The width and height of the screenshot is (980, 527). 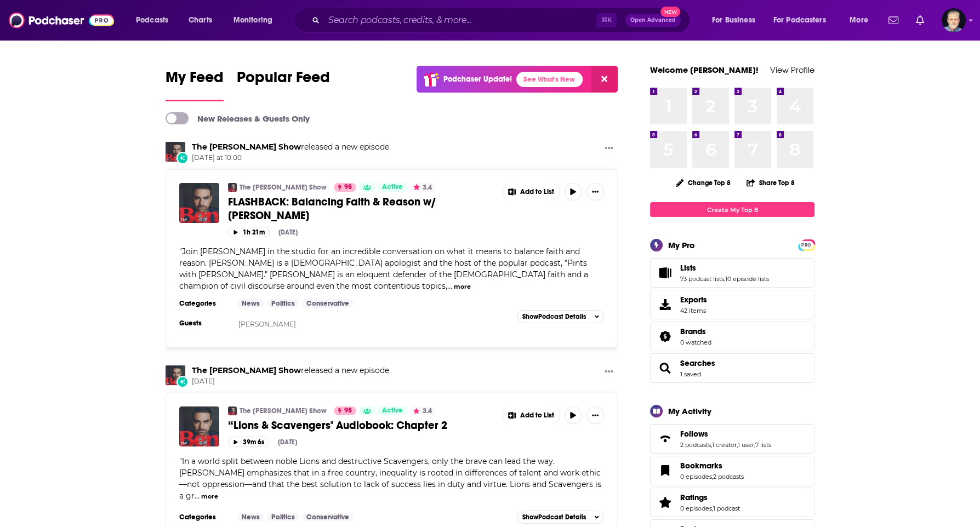 I want to click on img: FLASHBACK: Balancing Faith & Reason w/ Matt Fradd, so click(x=199, y=203).